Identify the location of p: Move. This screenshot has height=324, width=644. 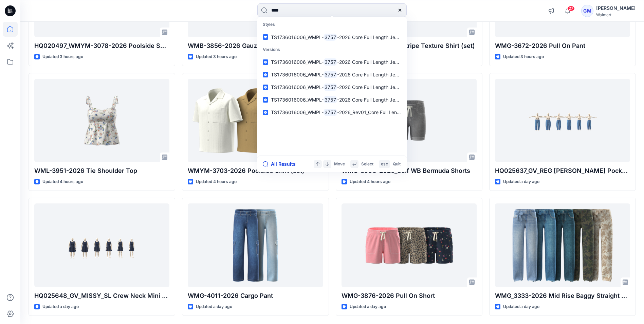
(339, 164).